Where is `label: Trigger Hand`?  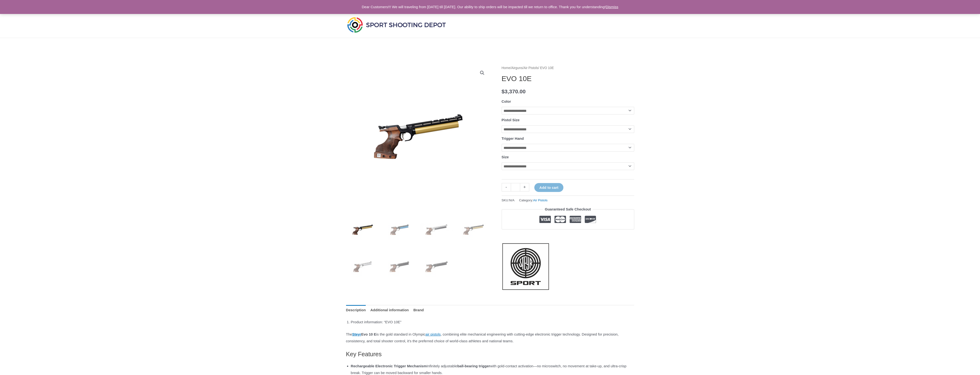
label: Trigger Hand is located at coordinates (512, 138).